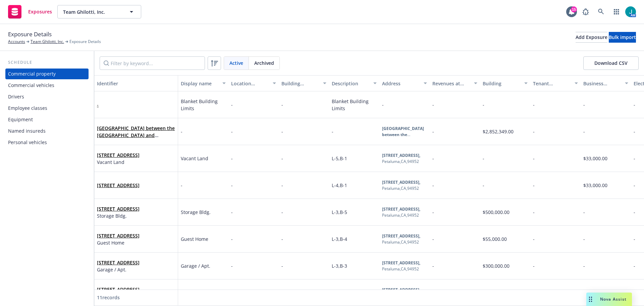 The image size is (644, 306). I want to click on a: Named insureds, so click(47, 131).